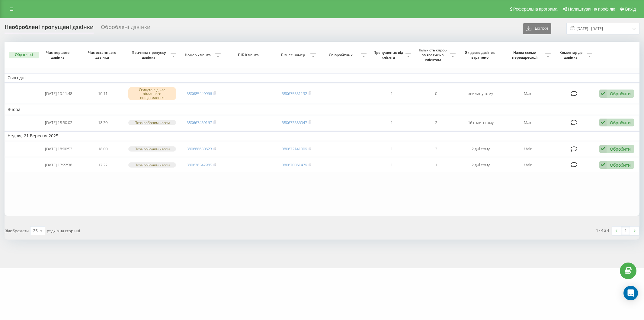 Image resolution: width=644 pixels, height=320 pixels. Describe the element at coordinates (436, 93) in the screenshot. I see `td: 0` at that location.